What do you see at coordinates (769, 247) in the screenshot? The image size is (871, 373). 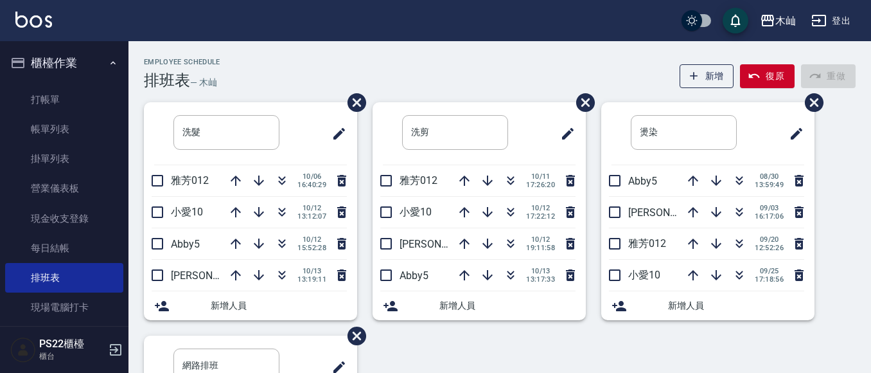 I see `span: 12:52:26` at bounding box center [769, 247].